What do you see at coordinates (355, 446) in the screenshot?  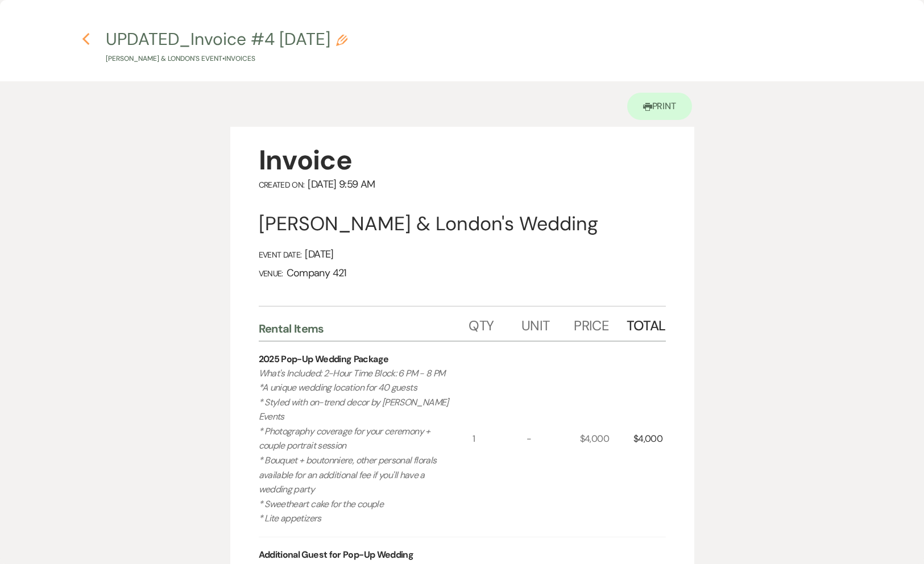 I see `p: What's Included: 2-Hour Time Block: 6 PM - 8 PM *A unique wedding location for 40 guests * Styled...` at bounding box center [355, 446].